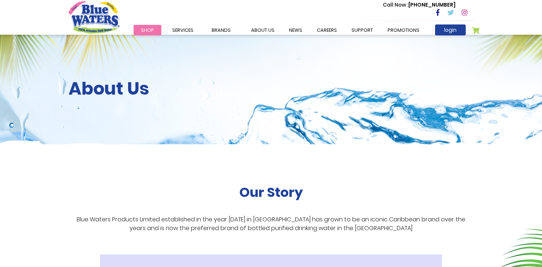 The width and height of the screenshot is (542, 267). What do you see at coordinates (148, 30) in the screenshot?
I see `a: Shop` at bounding box center [148, 30].